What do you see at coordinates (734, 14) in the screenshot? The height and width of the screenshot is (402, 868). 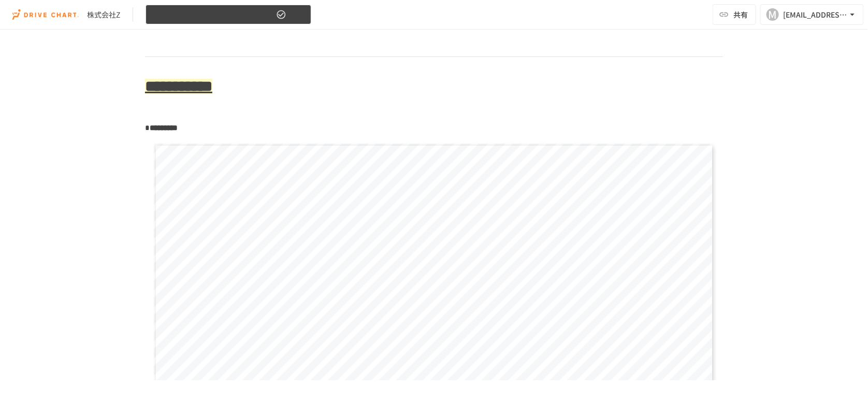 I see `button: 共有` at bounding box center [734, 14].